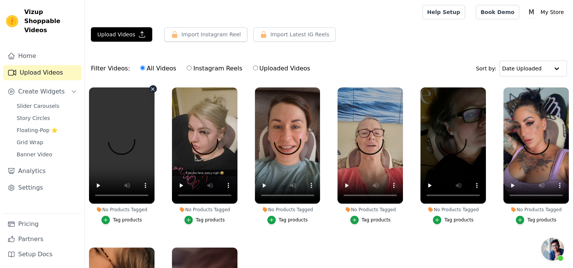  Describe the element at coordinates (42, 92) in the screenshot. I see `button: Create Widgets` at that location.